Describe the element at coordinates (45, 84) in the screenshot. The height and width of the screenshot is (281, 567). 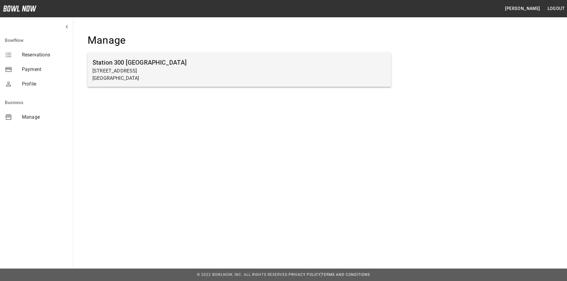
I see `span: Profile` at that location.